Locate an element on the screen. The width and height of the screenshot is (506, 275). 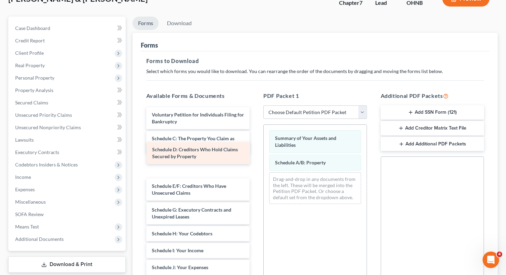
h5: Forms to Download is located at coordinates (315, 61).